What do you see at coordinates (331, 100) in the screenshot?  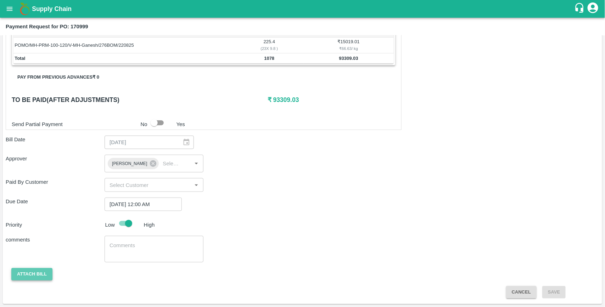 I see `h6: ₹ 93309.03` at bounding box center [331, 100].